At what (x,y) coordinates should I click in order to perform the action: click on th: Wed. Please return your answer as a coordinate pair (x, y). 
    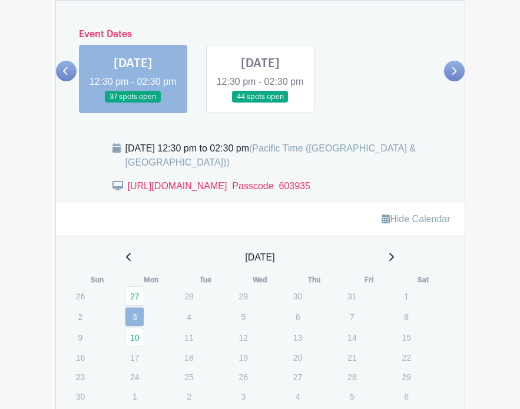
    Looking at the image, I should click on (260, 280).